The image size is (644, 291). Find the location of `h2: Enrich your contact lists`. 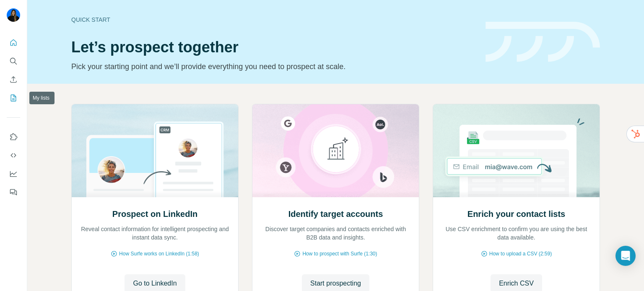

h2: Enrich your contact lists is located at coordinates (516, 214).